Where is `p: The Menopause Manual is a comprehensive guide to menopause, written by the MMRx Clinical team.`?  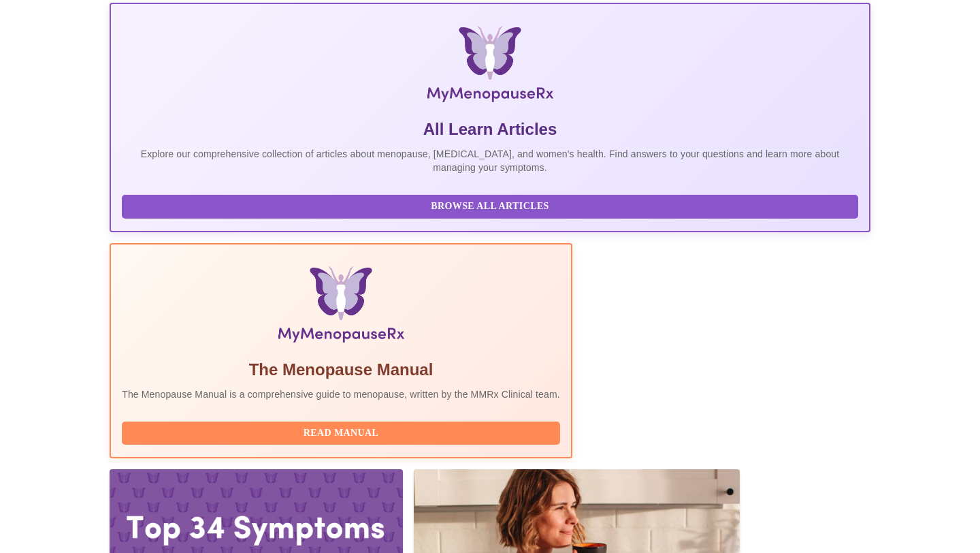 p: The Menopause Manual is a comprehensive guide to menopause, written by the MMRx Clinical team. is located at coordinates (341, 394).